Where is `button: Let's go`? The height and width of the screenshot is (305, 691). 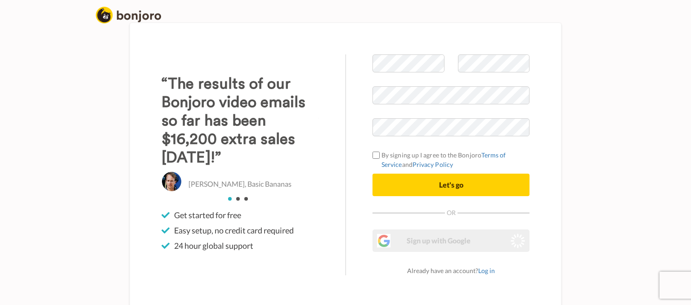
button: Let's go is located at coordinates (451, 185).